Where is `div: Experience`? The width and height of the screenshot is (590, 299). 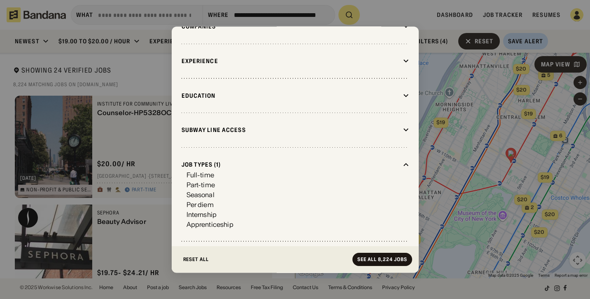
div: Experience is located at coordinates (291, 61).